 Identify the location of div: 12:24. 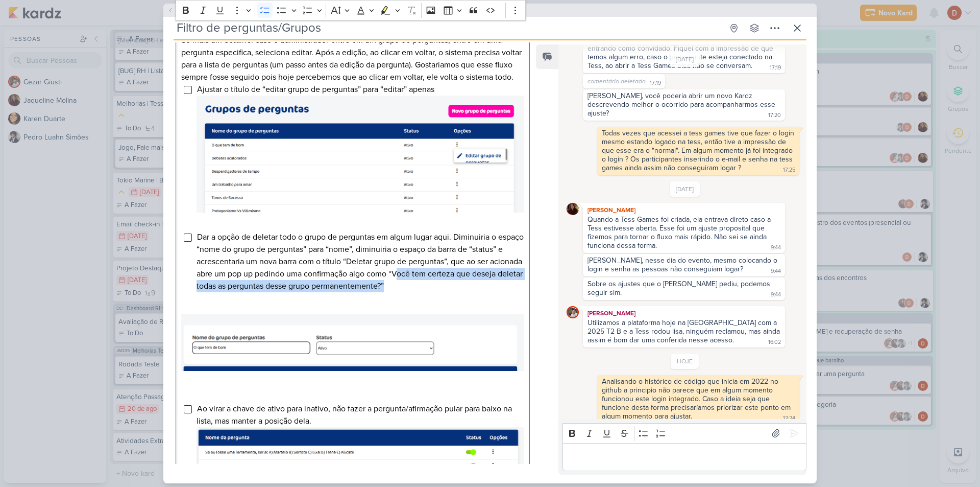
(789, 418).